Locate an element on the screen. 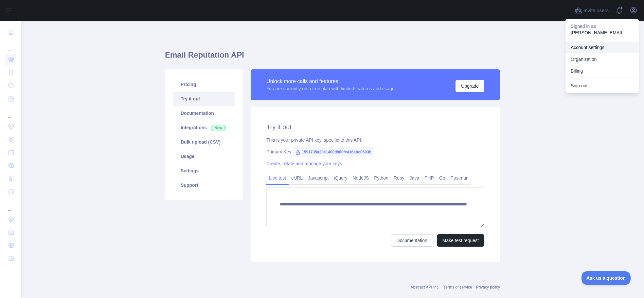 This screenshot has height=298, width=644. a: Postman is located at coordinates (460, 178).